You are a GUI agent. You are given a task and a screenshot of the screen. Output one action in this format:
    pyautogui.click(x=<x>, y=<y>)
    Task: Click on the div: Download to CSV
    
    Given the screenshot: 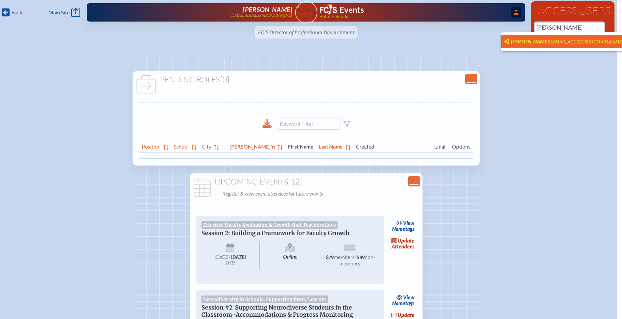 What is the action you would take?
    pyautogui.click(x=267, y=124)
    